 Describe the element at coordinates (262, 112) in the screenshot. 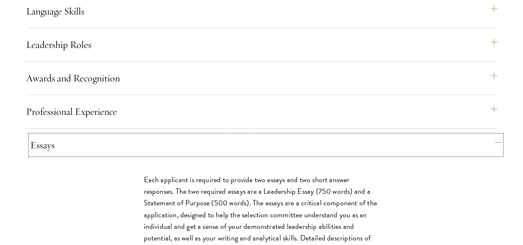

I see `button: Professional Experience` at that location.